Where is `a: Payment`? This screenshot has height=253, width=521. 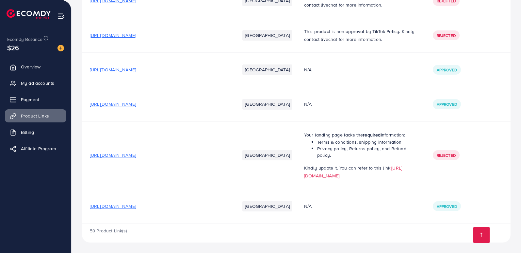 a: Payment is located at coordinates (36, 99).